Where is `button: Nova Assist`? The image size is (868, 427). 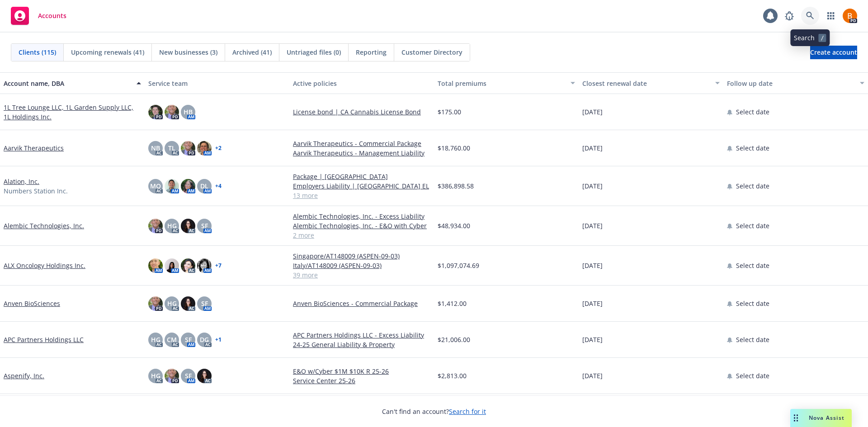
button: Nova Assist is located at coordinates (821, 418).